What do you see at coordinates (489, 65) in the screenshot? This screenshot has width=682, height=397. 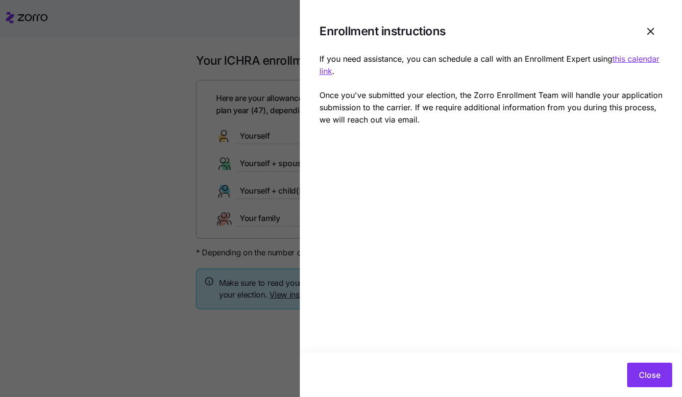 I see `a: this calendar link` at bounding box center [489, 65].